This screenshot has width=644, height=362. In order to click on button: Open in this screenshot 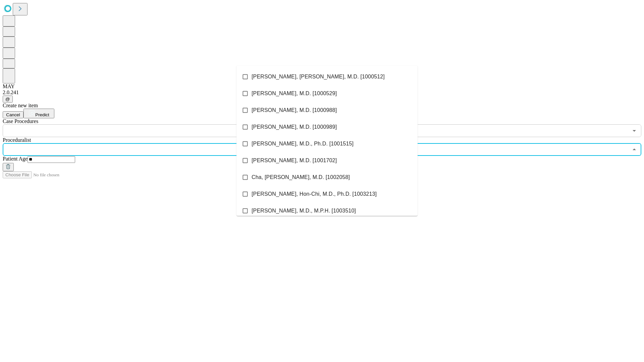, I will do `click(634, 131)`.